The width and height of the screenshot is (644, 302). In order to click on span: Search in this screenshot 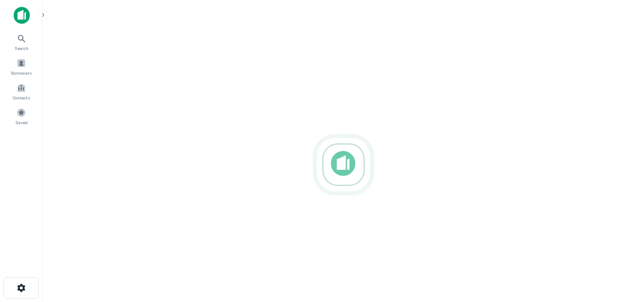, I will do `click(21, 48)`.